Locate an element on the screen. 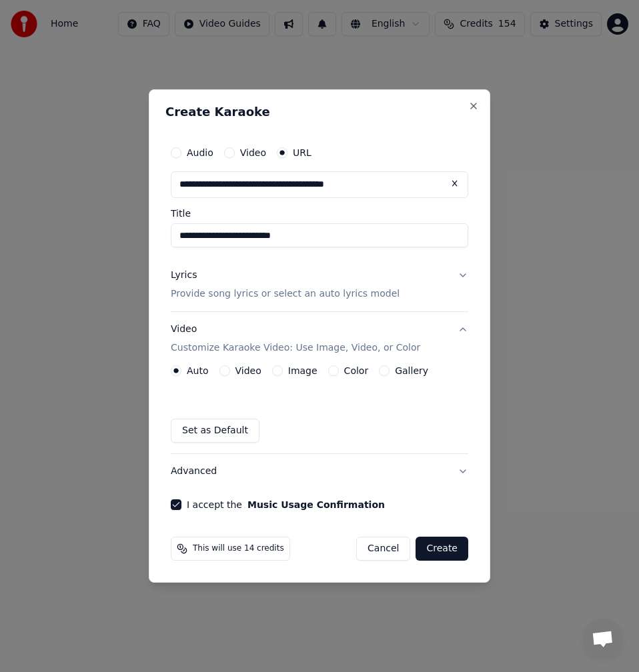 Image resolution: width=639 pixels, height=672 pixels. label: Auto is located at coordinates (197, 371).